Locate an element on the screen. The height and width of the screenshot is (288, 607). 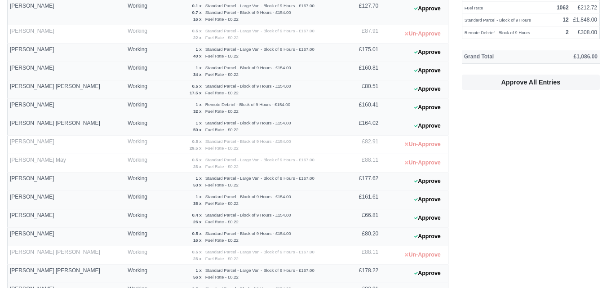
td: £66.81 is located at coordinates (359, 219).